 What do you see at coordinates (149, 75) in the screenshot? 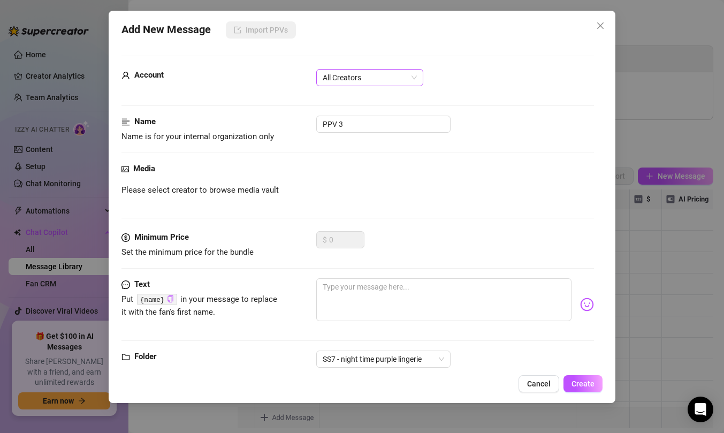
I see `strong: Account` at bounding box center [149, 75].